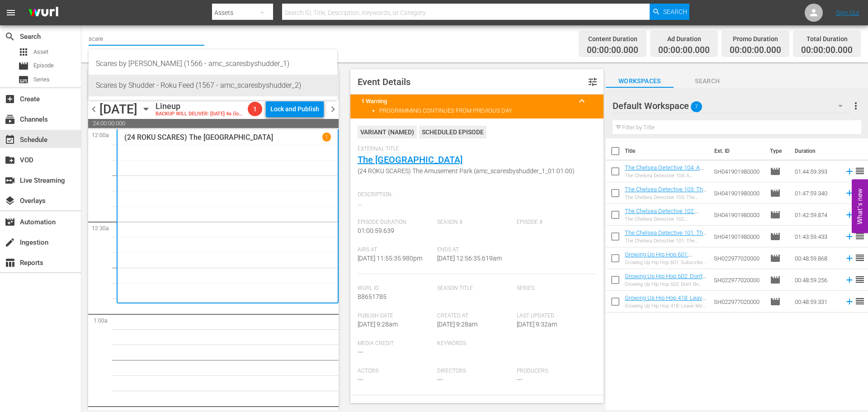 The image size is (868, 412). I want to click on td: 00:48:59.868, so click(816, 258).